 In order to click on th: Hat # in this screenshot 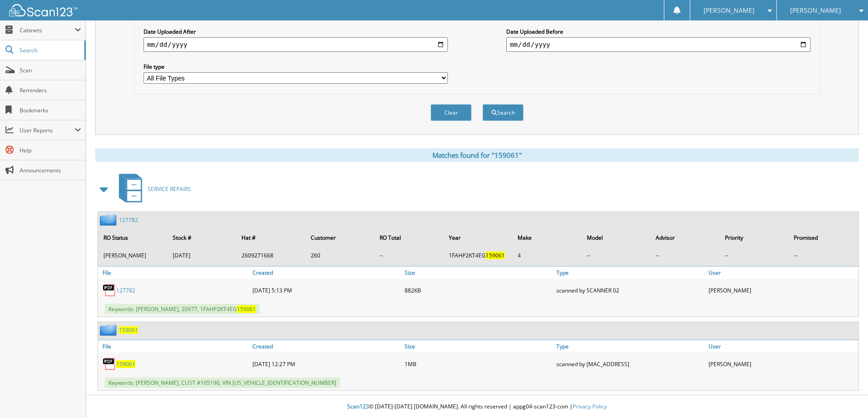, I will do `click(271, 237)`.